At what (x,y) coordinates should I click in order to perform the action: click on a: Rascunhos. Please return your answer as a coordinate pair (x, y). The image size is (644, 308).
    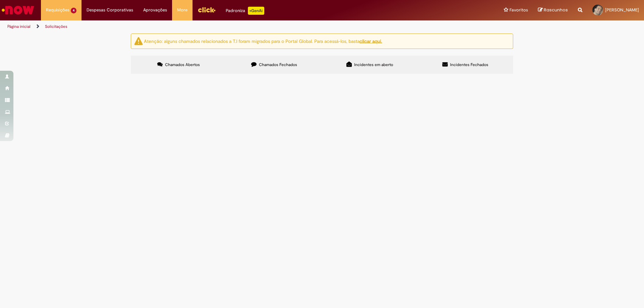
    Looking at the image, I should click on (553, 10).